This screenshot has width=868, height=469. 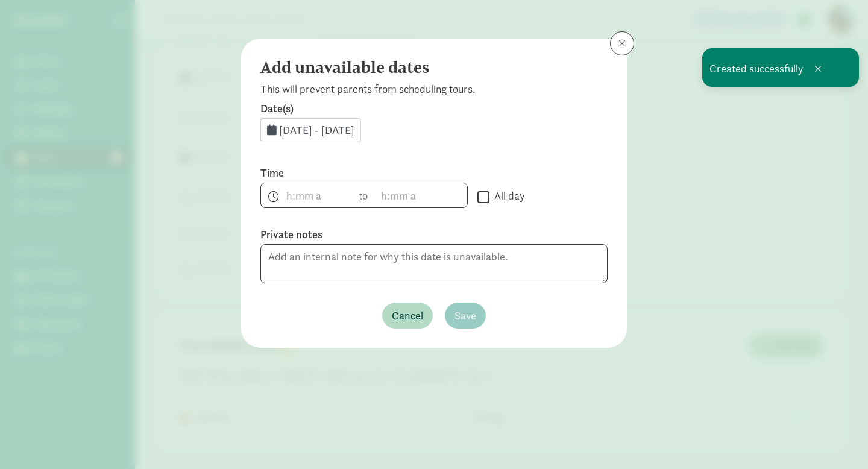 What do you see at coordinates (434, 108) in the screenshot?
I see `label: Date(s)` at bounding box center [434, 108].